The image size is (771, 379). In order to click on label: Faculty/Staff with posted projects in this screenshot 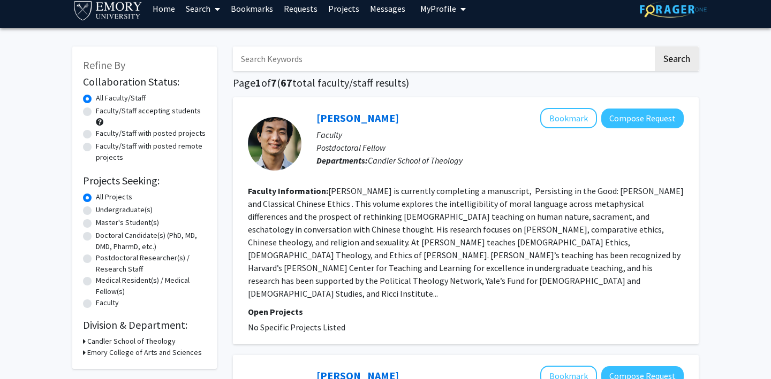, I will do `click(150, 133)`.